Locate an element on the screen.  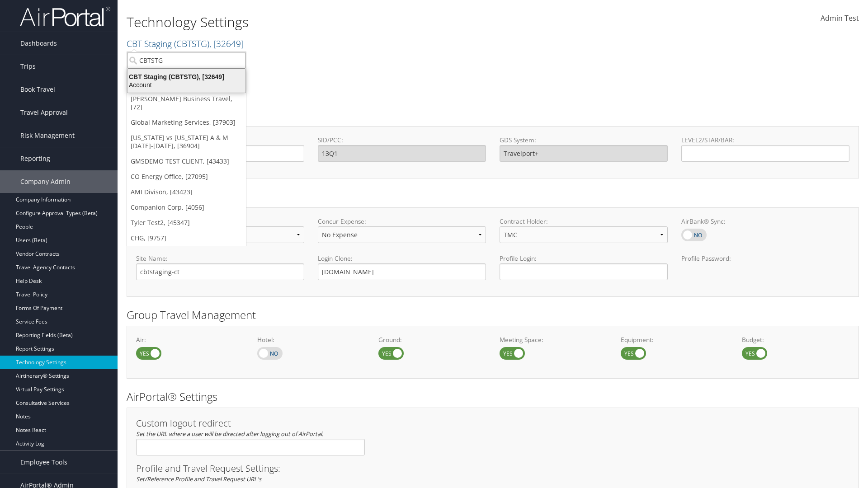
div: CBT Staging (CBTSTG), [32649] is located at coordinates (186, 76).